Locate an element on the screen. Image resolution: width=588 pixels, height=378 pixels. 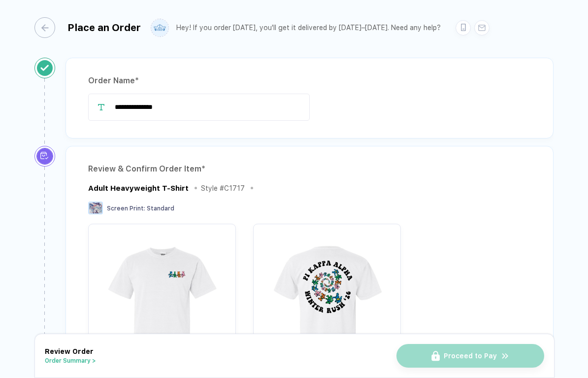
img: ffaef146-4584-4822-abda-db93b0efa111_nt_back_1758244007060.jpg is located at coordinates (327, 297).